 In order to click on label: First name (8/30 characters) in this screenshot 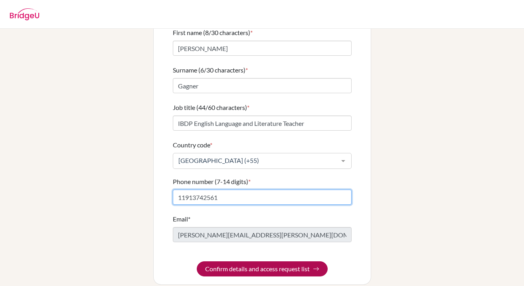, I will do `click(213, 33)`.